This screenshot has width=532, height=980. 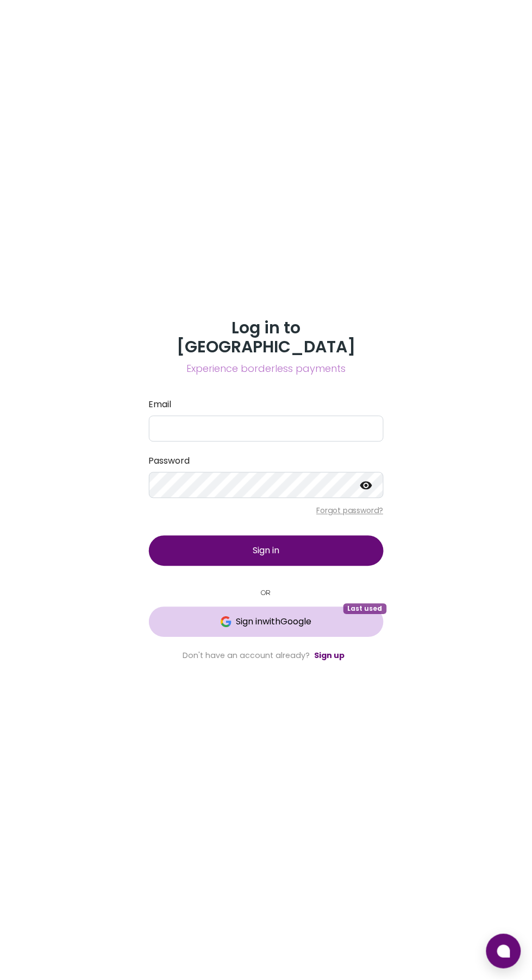 What do you see at coordinates (503, 952) in the screenshot?
I see `button: Open chat window` at bounding box center [503, 952].